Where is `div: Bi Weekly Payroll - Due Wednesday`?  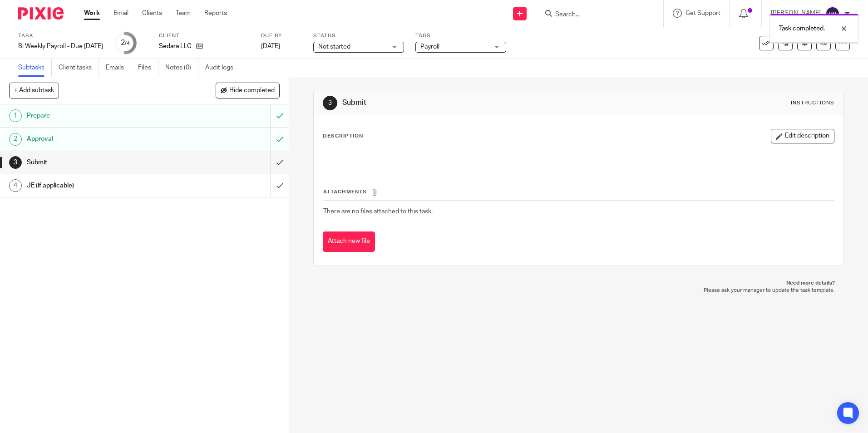
div: Bi Weekly Payroll - Due Wednesday is located at coordinates (61, 47).